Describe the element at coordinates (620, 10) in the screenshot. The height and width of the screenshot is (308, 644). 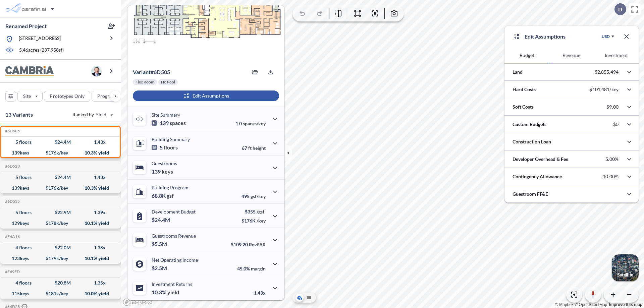
I see `p: D` at that location.